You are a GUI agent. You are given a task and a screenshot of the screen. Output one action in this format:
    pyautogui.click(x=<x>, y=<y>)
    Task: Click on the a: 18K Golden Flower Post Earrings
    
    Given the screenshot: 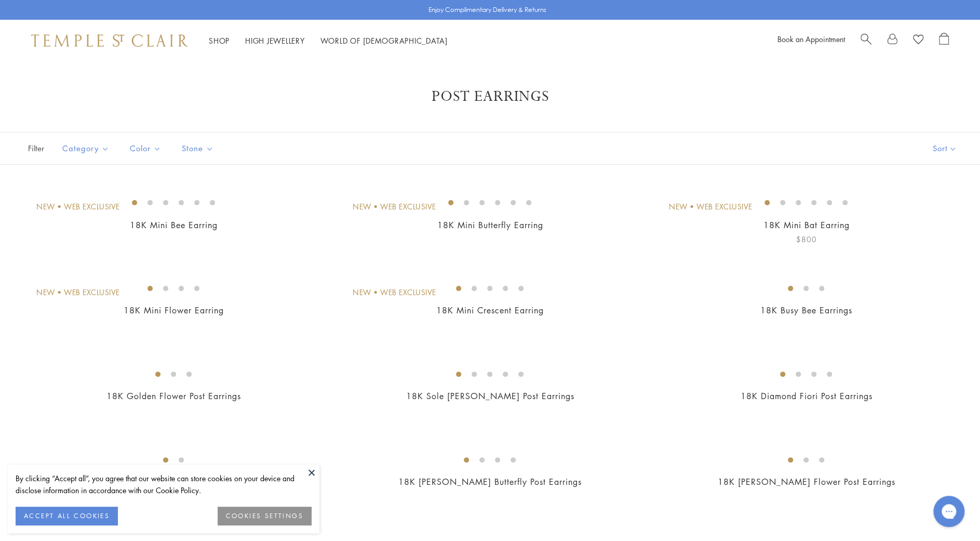 What is the action you would take?
    pyautogui.click(x=173, y=395)
    